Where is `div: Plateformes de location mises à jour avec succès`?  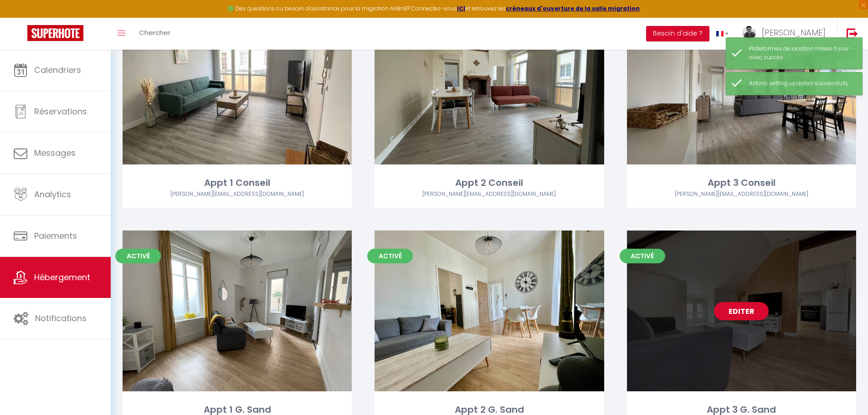 div: Plateformes de location mises à jour avec succès is located at coordinates (802, 54).